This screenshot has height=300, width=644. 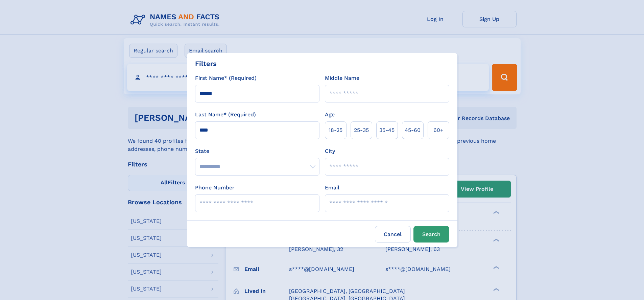 What do you see at coordinates (226, 79) in the screenshot?
I see `label: First Name* (Required)` at bounding box center [226, 79].